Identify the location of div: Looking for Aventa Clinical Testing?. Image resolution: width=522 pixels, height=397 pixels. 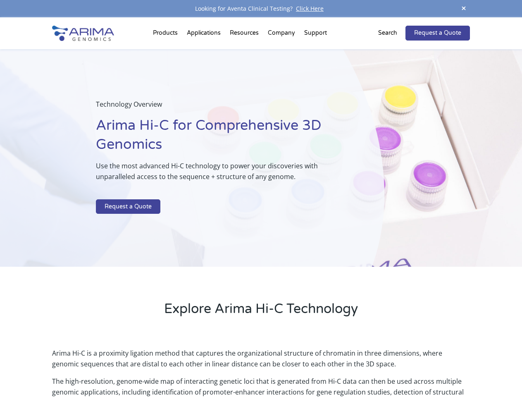
(261, 9).